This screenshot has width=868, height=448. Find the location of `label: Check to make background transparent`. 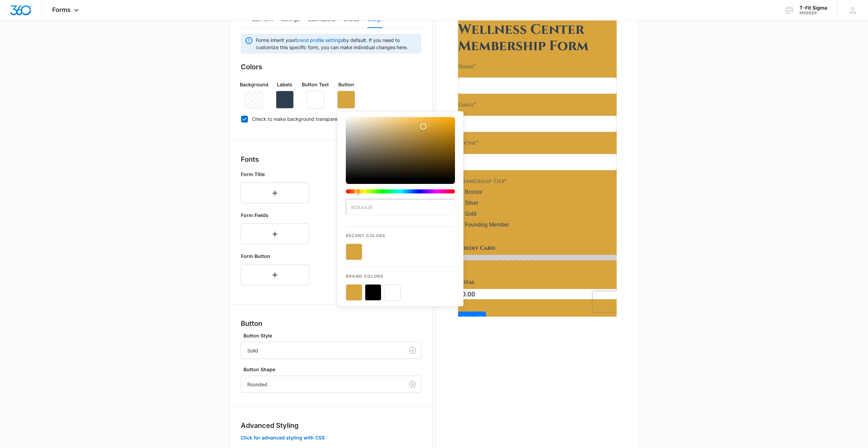

label: Check to make background transparent is located at coordinates (331, 119).